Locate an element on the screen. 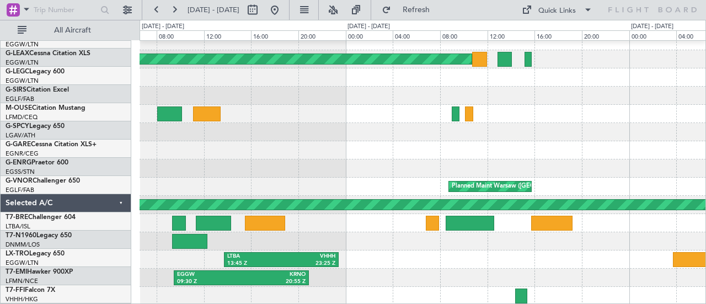  a: EGSS/STN is located at coordinates (20, 172).